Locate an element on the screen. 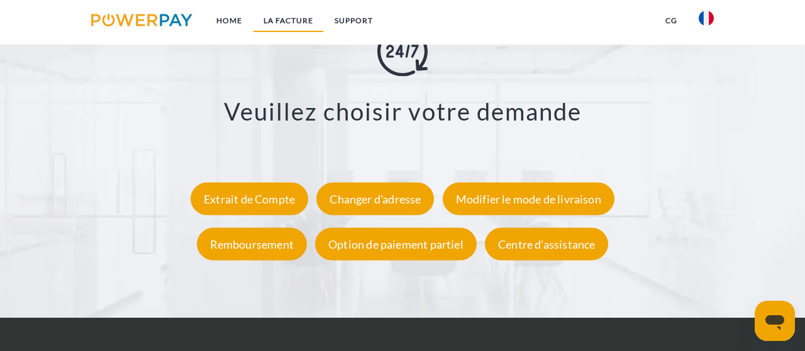 The image size is (805, 351). div: Remboursement is located at coordinates (251, 244).